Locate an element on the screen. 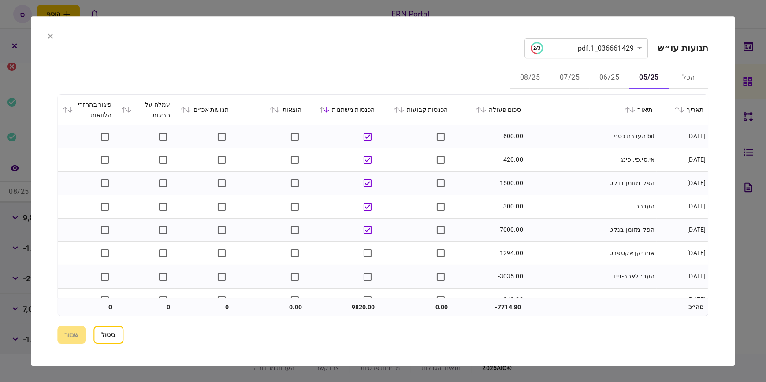 The height and width of the screenshot is (382, 766). div: הכנסות משתנות is located at coordinates (343, 110).